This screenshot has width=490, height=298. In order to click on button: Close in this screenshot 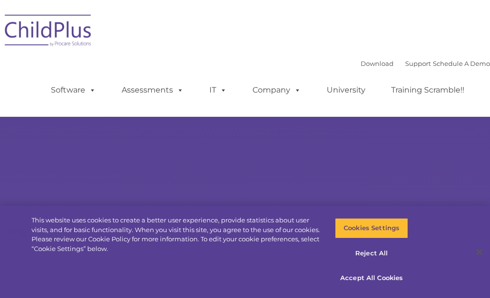, I will do `click(480, 252)`.